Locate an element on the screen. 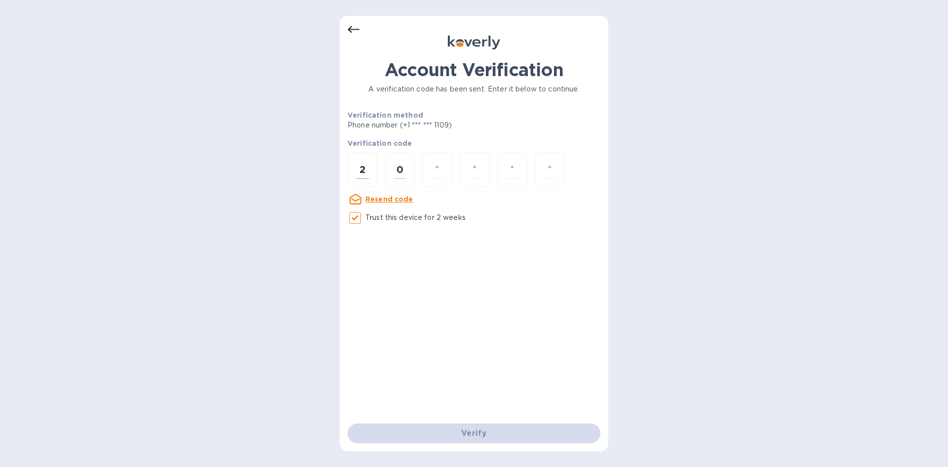 The image size is (948, 467). u: Resend code is located at coordinates (389, 199).